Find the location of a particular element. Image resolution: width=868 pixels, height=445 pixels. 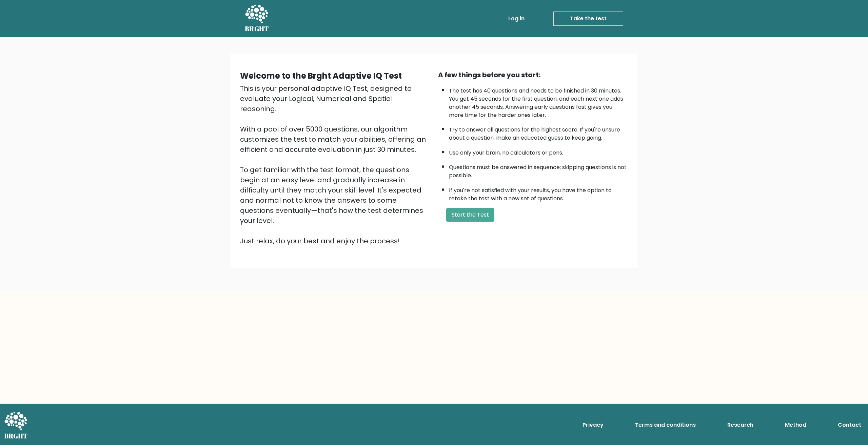

a: Log in is located at coordinates (516, 19).